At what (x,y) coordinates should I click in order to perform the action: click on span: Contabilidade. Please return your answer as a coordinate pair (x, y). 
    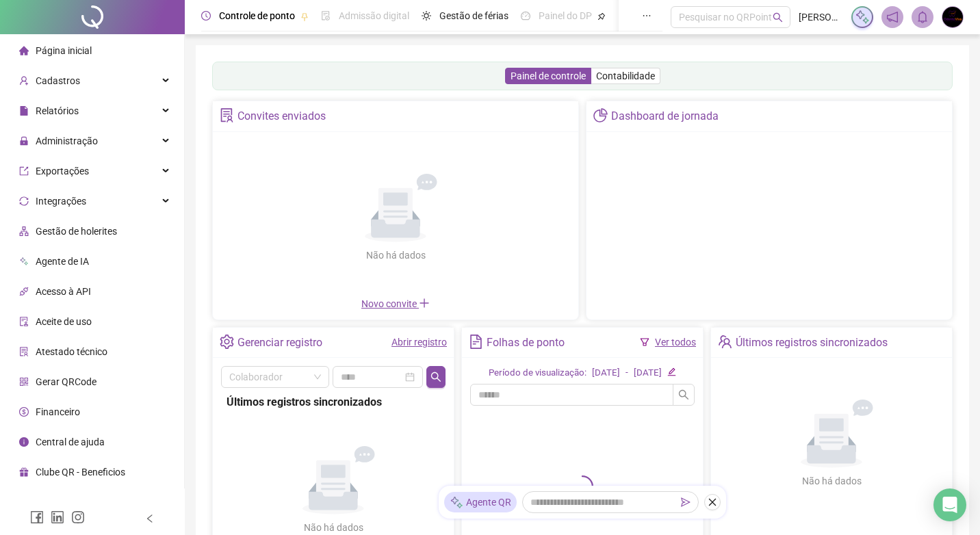
    Looking at the image, I should click on (625, 76).